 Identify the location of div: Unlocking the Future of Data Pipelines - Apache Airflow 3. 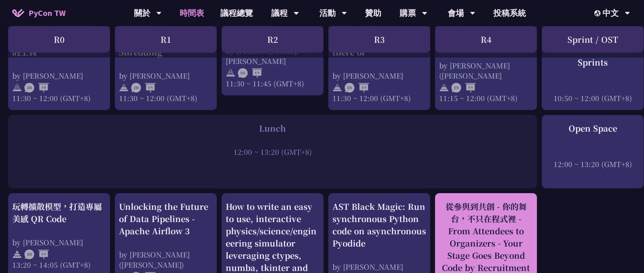
(166, 219).